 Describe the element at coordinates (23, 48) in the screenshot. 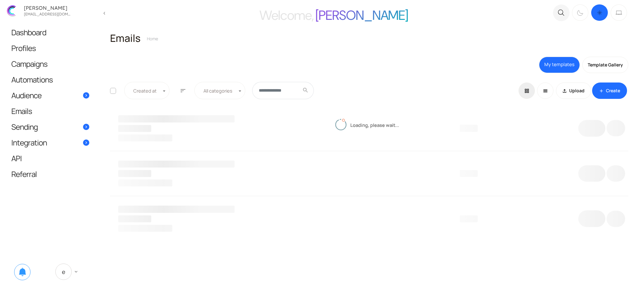

I see `span: Profiles` at that location.